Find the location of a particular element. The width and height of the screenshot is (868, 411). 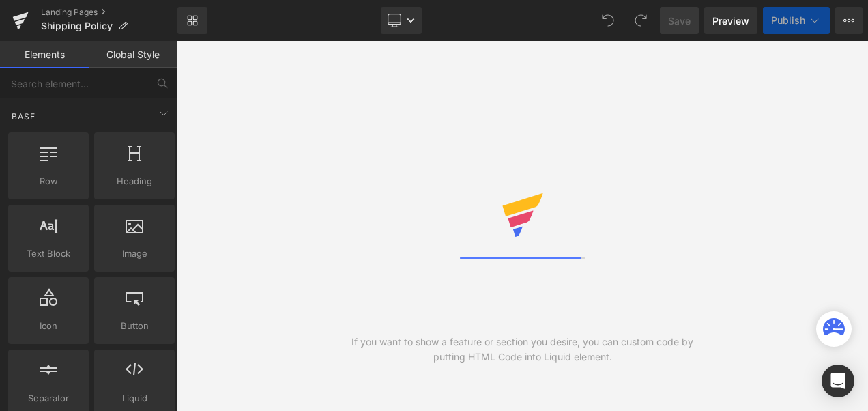

span: Shipping Policy is located at coordinates (77, 26).